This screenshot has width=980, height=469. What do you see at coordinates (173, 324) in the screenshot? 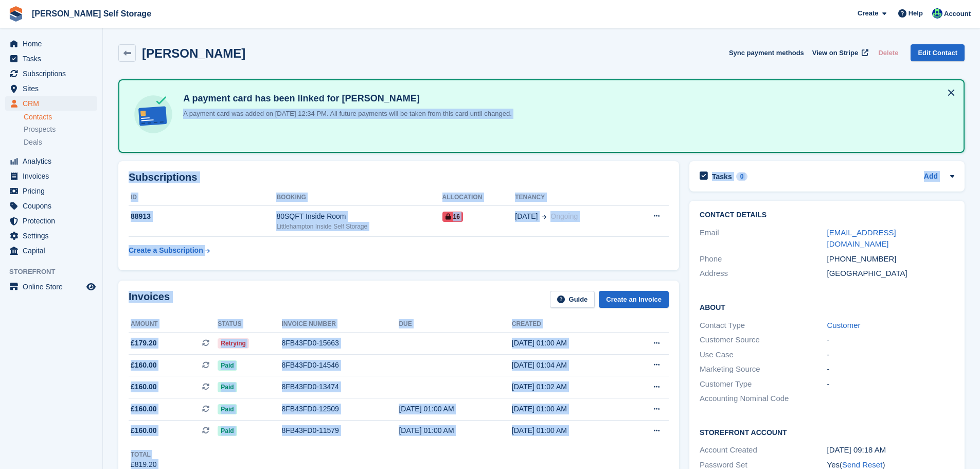
I see `th: Amount` at bounding box center [173, 324].